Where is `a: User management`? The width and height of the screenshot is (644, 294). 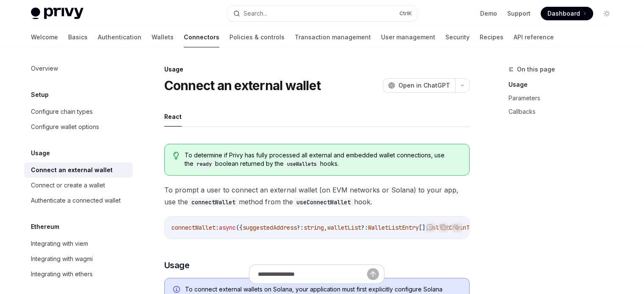 a: User management is located at coordinates (408, 37).